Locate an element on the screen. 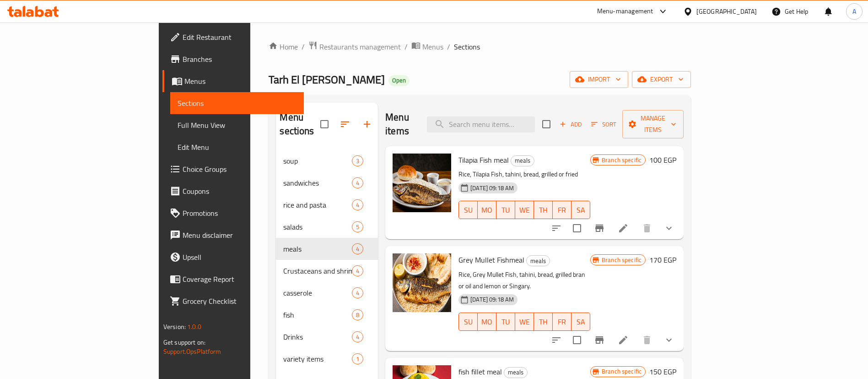 Image resolution: width=868 pixels, height=379 pixels. span: Tilapia Fish meal is located at coordinates (484, 160).